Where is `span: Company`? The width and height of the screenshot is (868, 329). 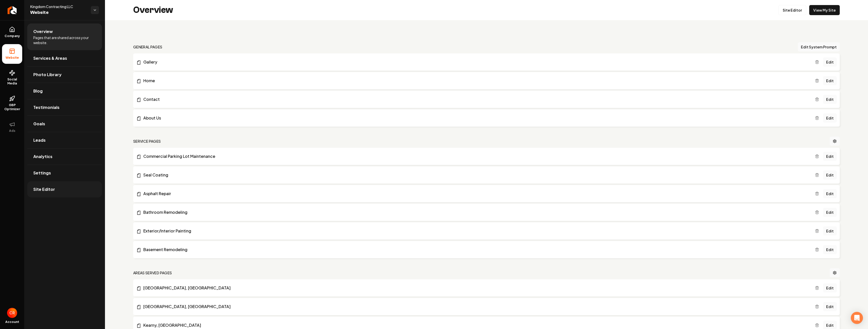 span: Company is located at coordinates (12, 36).